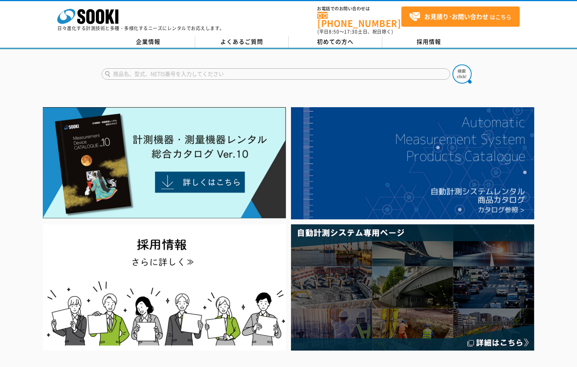 This screenshot has height=367, width=577. Describe the element at coordinates (141, 28) in the screenshot. I see `p: 日々進化する計測技術と多種・多様化するニーズにレンタルでお応えします。` at that location.